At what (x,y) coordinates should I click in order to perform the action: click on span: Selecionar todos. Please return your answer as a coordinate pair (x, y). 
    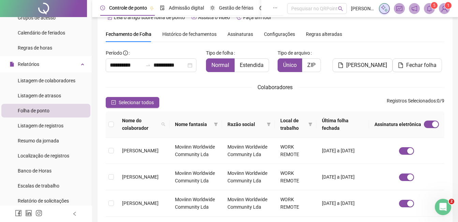
    Looking at the image, I should click on (136, 102).